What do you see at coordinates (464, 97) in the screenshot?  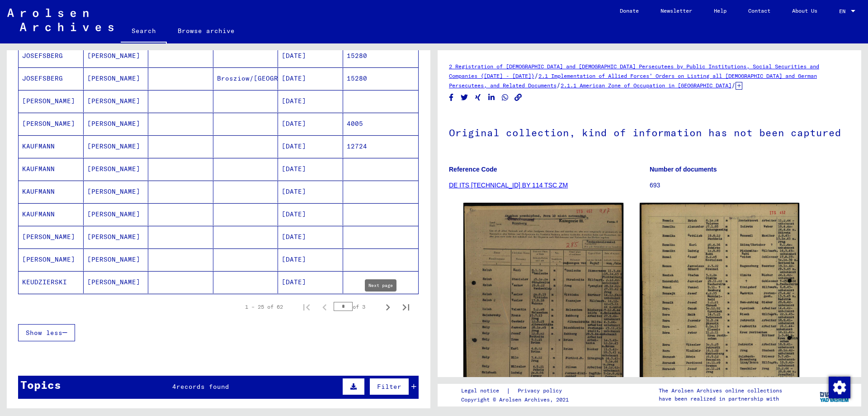 I see `button: Share on Twitter` at bounding box center [464, 97].